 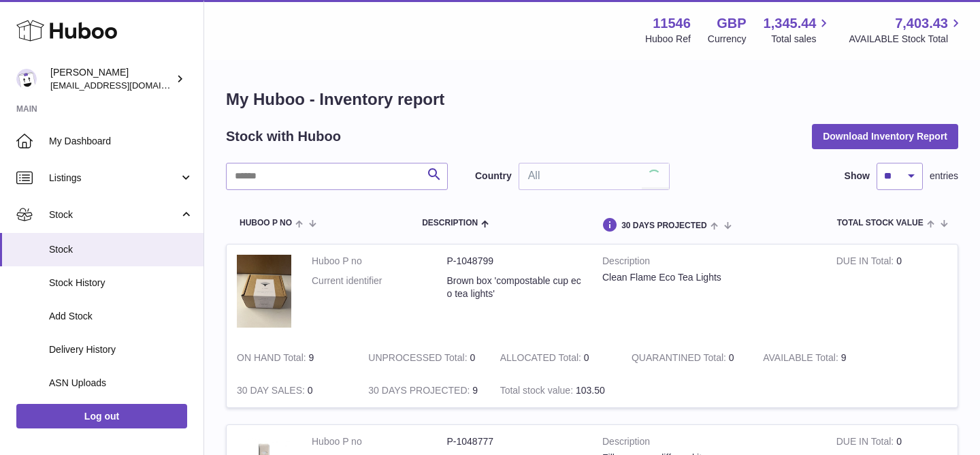 I want to click on dd: Brown box 'compostable cup eco tea lights', so click(x=515, y=287).